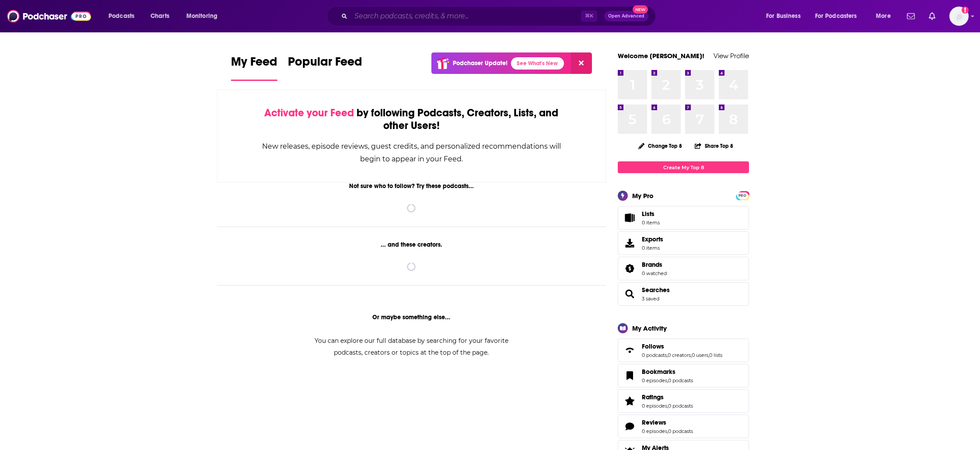 The width and height of the screenshot is (980, 450). I want to click on svg: Add a profile image, so click(965, 10).